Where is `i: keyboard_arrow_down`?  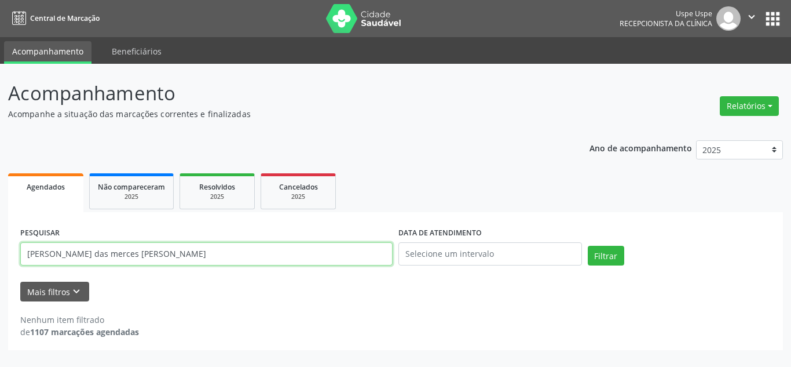
i: keyboard_arrow_down is located at coordinates (76, 291).